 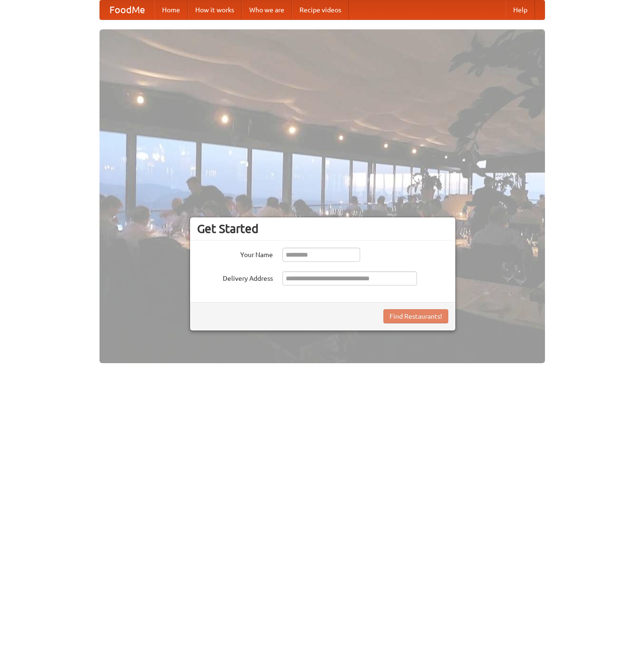 What do you see at coordinates (267, 10) in the screenshot?
I see `a: Who we are` at bounding box center [267, 10].